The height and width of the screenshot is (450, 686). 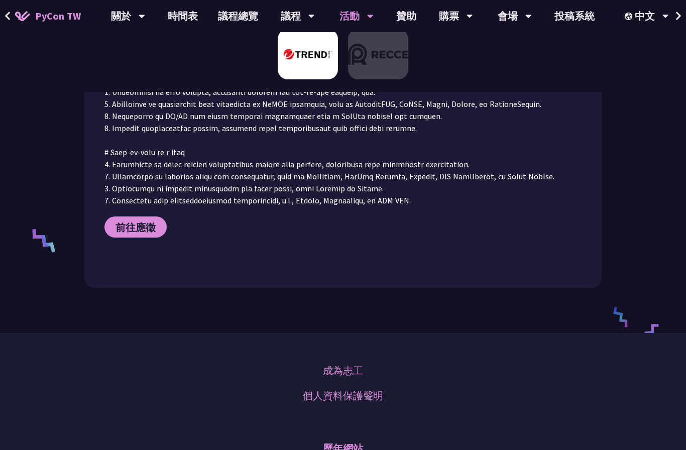 I want to click on span: PyCon TW, so click(x=58, y=16).